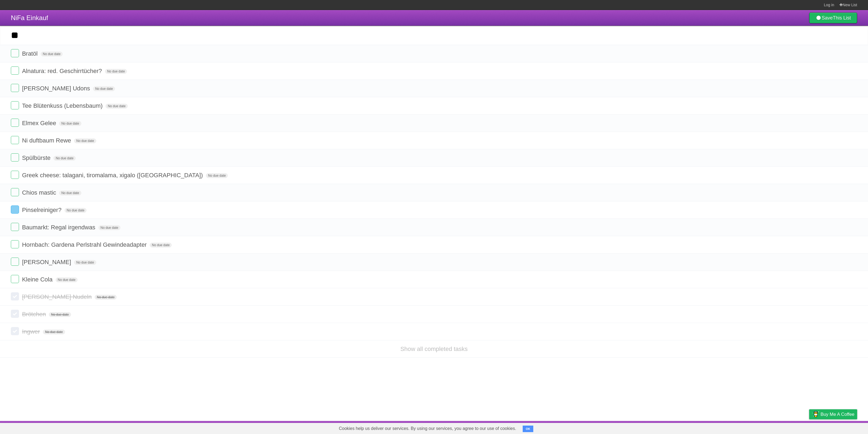  I want to click on span: Ingwer, so click(31, 331).